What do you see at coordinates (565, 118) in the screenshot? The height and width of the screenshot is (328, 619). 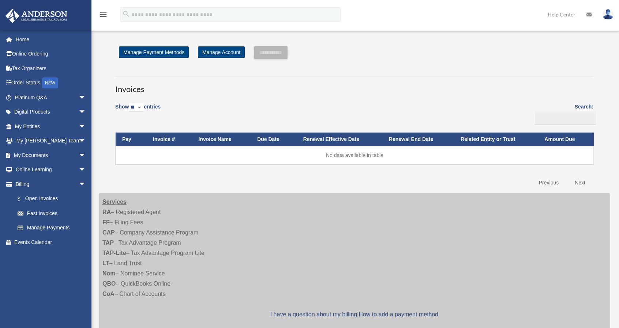 I see `input: Search:` at bounding box center [565, 118].